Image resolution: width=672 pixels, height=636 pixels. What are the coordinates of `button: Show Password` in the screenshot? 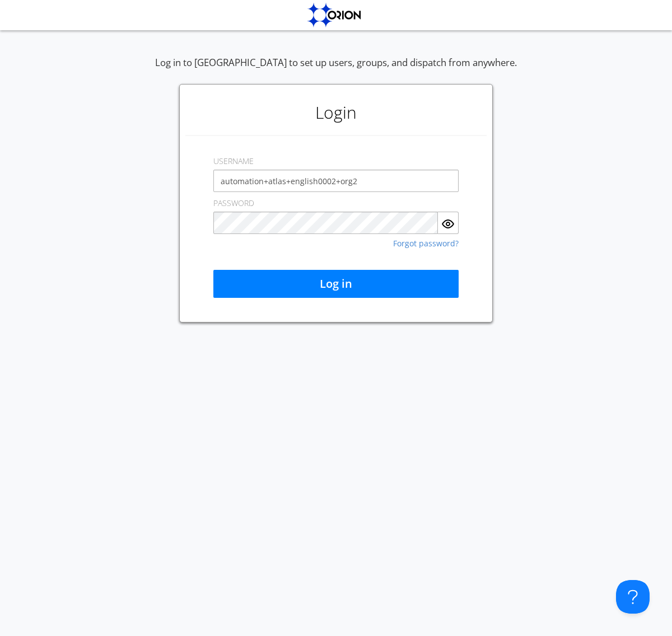 It's located at (448, 223).